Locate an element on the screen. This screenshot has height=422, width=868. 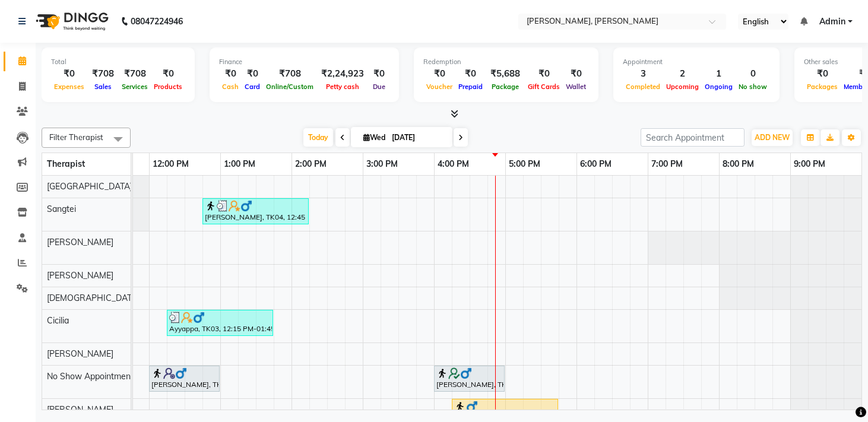
a: 1:00 PM is located at coordinates (239, 164).